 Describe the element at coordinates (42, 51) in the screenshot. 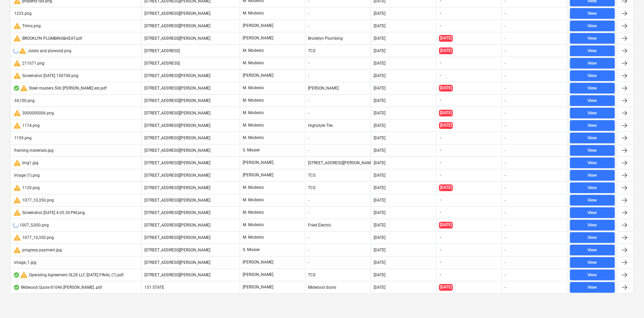

I see `div: Joists and plywood.png` at that location.